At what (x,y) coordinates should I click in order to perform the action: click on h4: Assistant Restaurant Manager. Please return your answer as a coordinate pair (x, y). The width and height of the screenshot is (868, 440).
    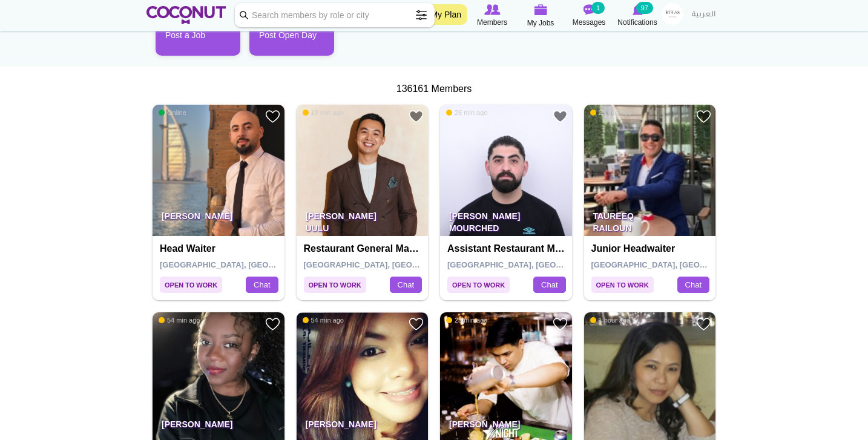
    Looking at the image, I should click on (507, 249).